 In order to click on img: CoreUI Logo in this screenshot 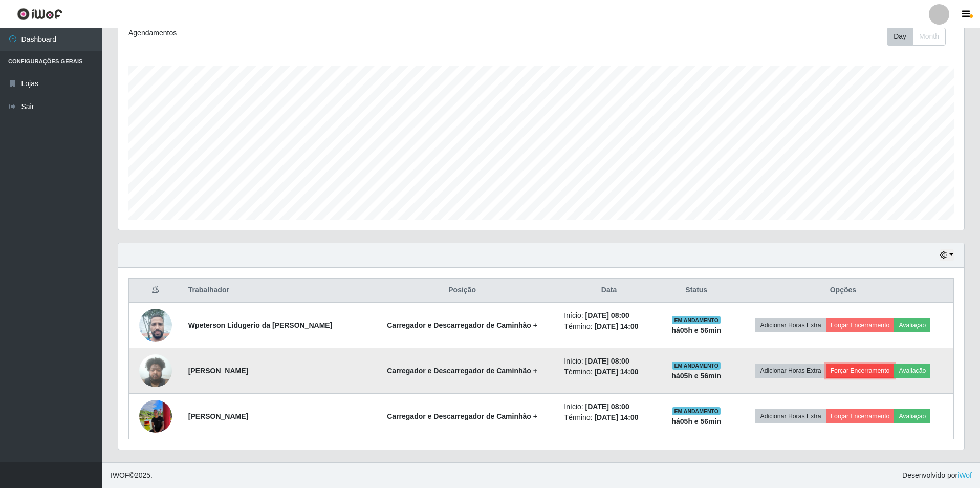, I will do `click(39, 14)`.